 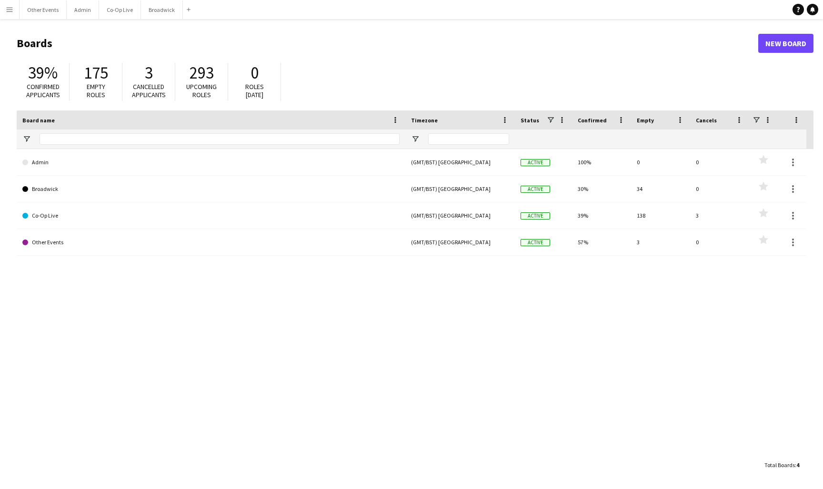 What do you see at coordinates (661, 189) in the screenshot?
I see `div: 34` at bounding box center [661, 189].